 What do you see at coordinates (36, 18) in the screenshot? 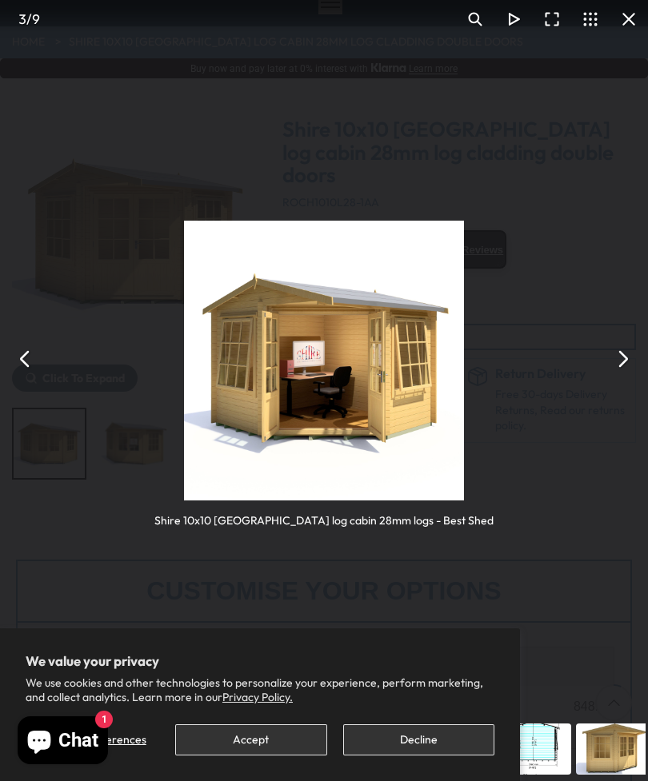
I see `span: 9` at bounding box center [36, 18].